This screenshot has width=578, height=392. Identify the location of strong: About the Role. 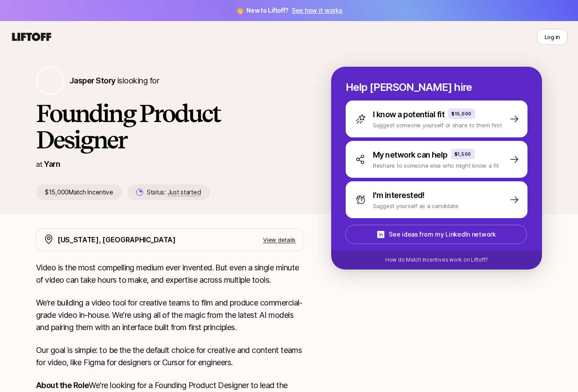
(62, 384).